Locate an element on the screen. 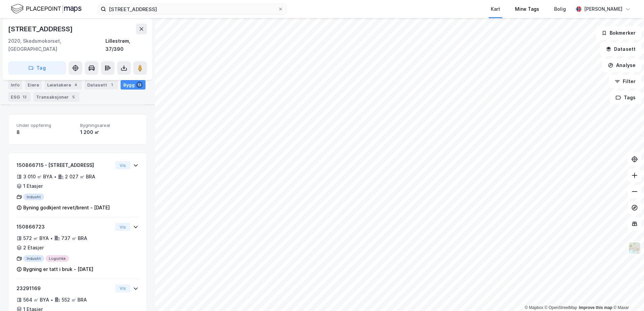 The height and width of the screenshot is (311, 644). button: Bokmerker is located at coordinates (619, 33).